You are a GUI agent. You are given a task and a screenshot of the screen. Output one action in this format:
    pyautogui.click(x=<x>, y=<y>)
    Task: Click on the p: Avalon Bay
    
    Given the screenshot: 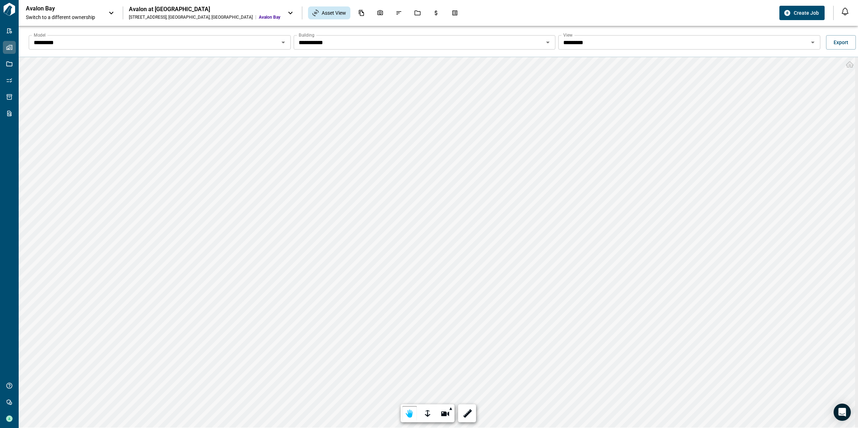 What is the action you would take?
    pyautogui.click(x=58, y=9)
    